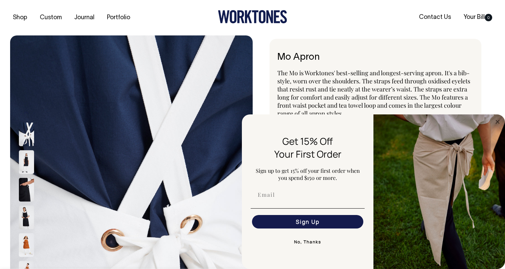 This screenshot has height=269, width=505. Describe the element at coordinates (308, 154) in the screenshot. I see `span: Your First Order` at that location.